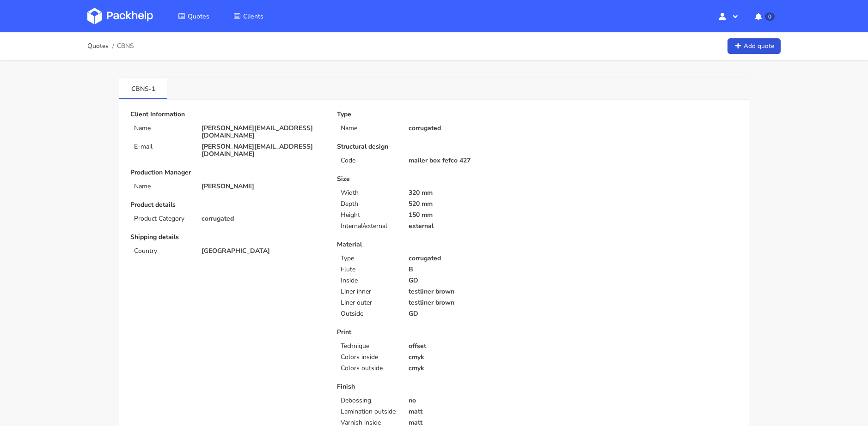 This screenshot has height=426, width=868. I want to click on a: CBNS-1, so click(143, 88).